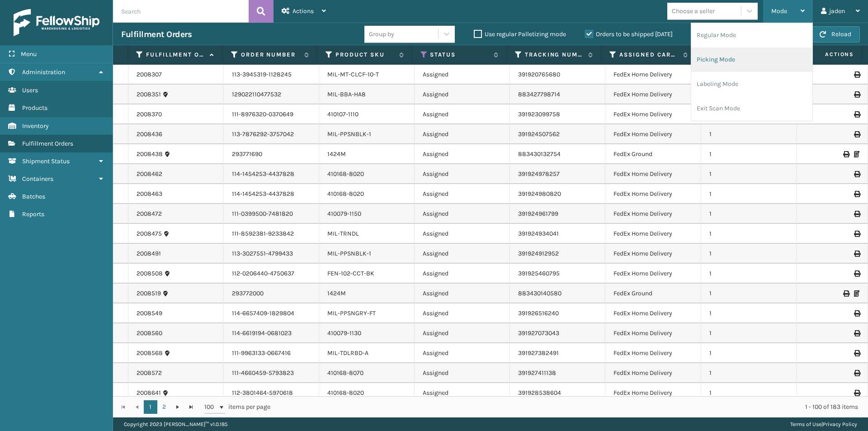 The image size is (868, 431). What do you see at coordinates (29, 54) in the screenshot?
I see `span: Menu` at bounding box center [29, 54].